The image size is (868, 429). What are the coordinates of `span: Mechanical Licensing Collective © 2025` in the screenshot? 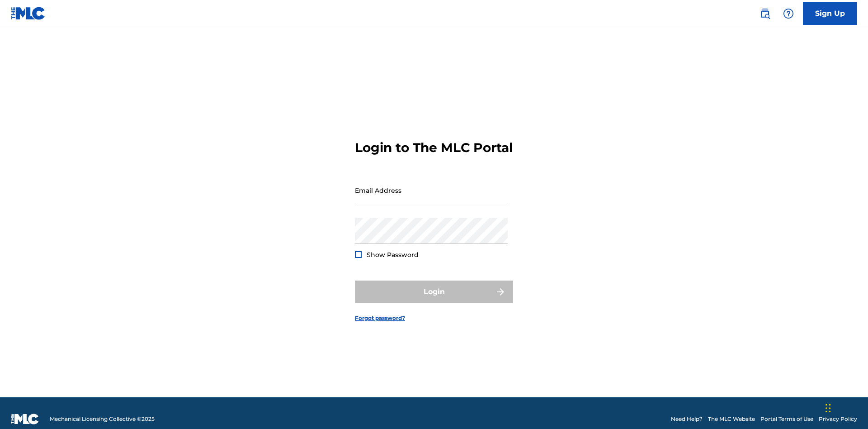 It's located at (102, 419).